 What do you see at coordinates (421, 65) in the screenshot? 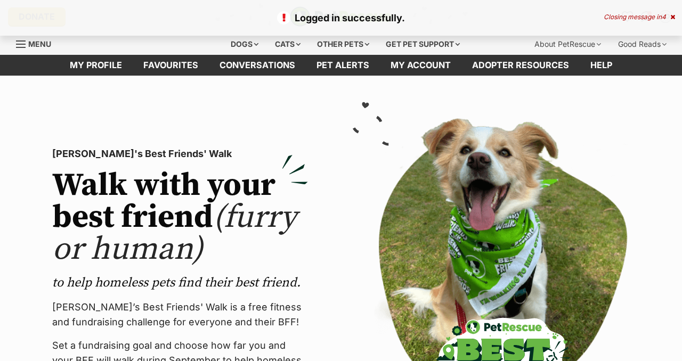
I see `a: My account` at bounding box center [421, 65].